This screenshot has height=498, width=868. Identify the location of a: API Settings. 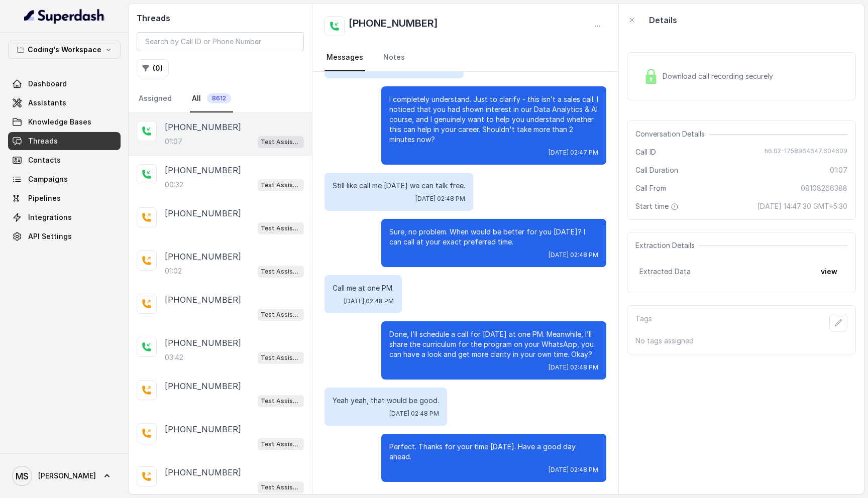
(64, 237).